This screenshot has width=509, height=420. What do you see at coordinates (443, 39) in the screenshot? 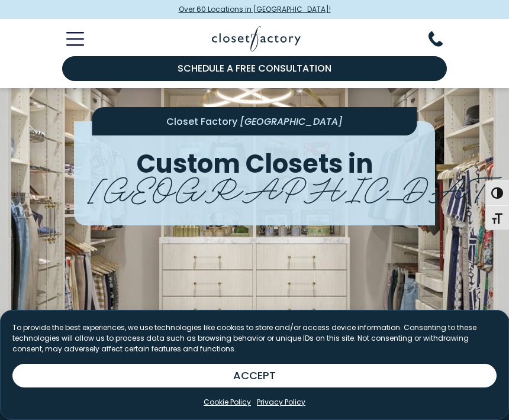
I see `button: Phone Number` at bounding box center [443, 39].